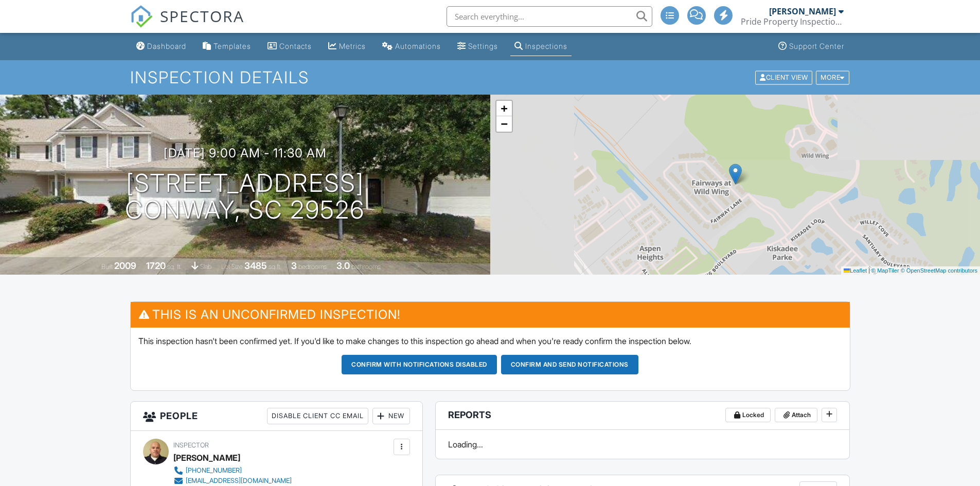 The height and width of the screenshot is (486, 980). Describe the element at coordinates (174, 266) in the screenshot. I see `span: sq. ft.` at that location.